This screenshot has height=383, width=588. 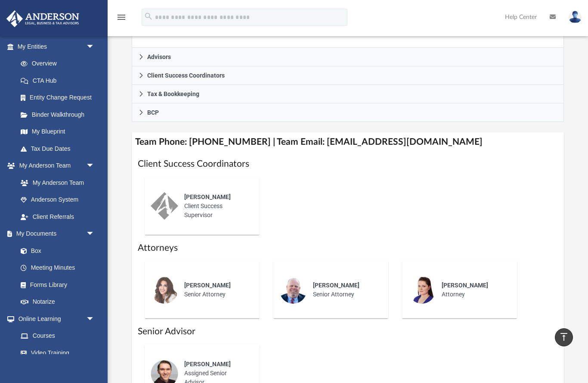 I want to click on a: menu, so click(x=121, y=19).